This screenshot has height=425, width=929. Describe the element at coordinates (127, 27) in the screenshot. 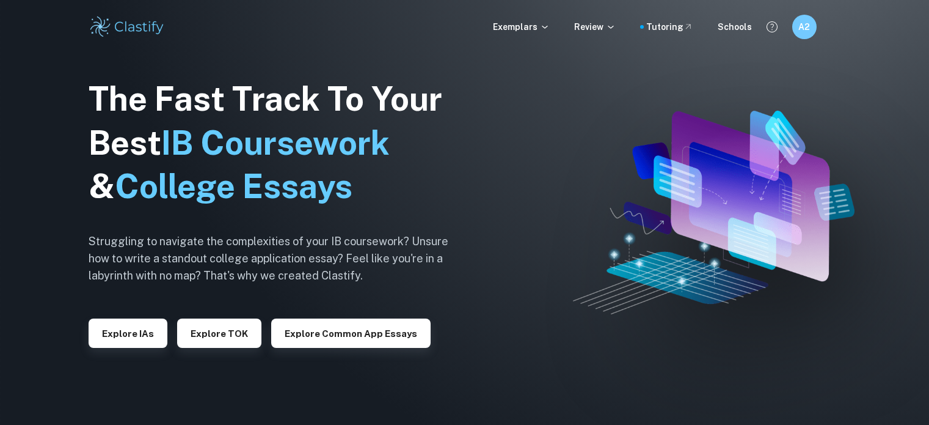

I see `img: Clastify logo` at that location.